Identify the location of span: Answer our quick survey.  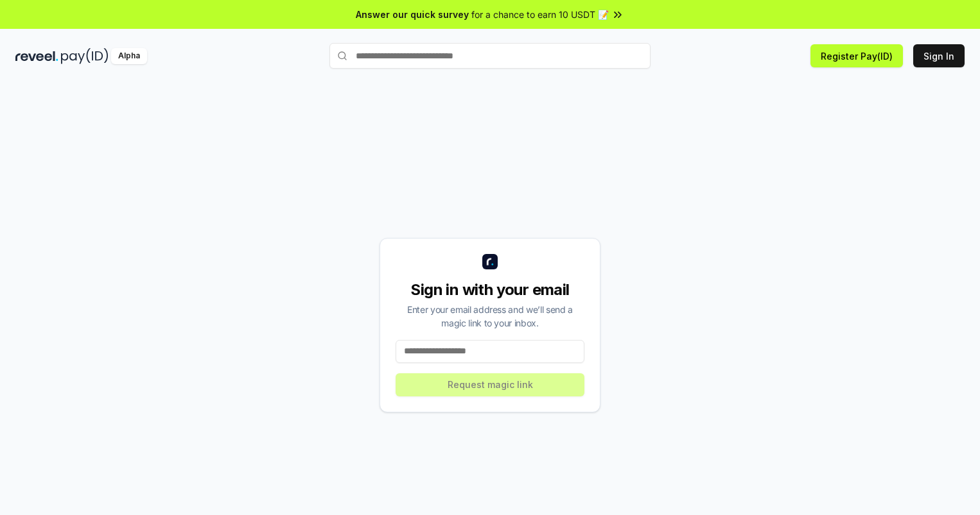
(412, 14).